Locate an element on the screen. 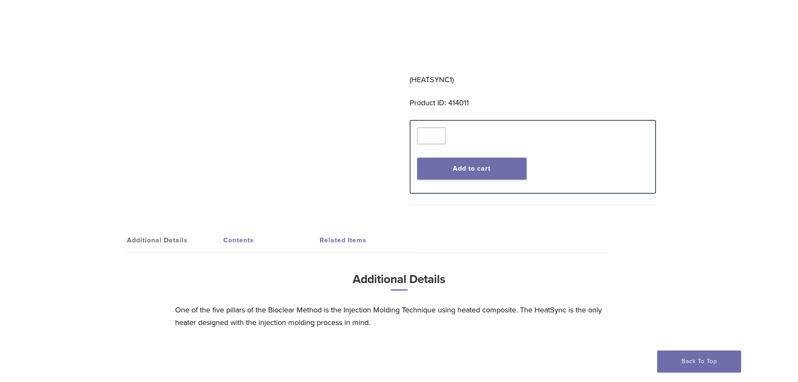 The width and height of the screenshot is (798, 382). a: Contents is located at coordinates (271, 240).